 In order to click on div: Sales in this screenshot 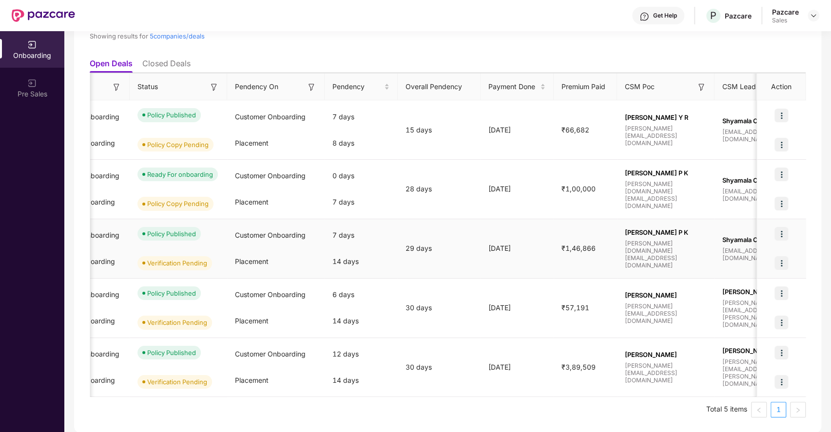, I will do `click(785, 20)`.